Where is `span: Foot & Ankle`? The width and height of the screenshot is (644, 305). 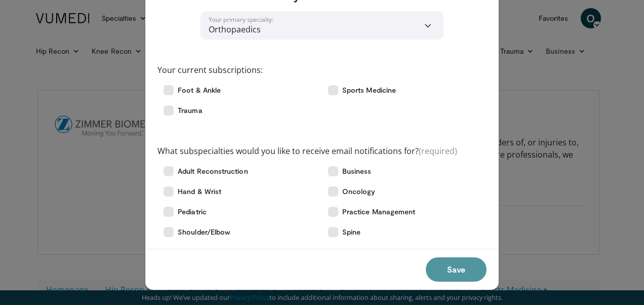 span: Foot & Ankle is located at coordinates (199, 91).